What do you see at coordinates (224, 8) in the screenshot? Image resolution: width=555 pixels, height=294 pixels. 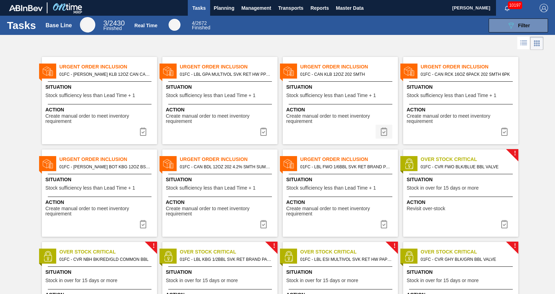 I see `span: Planning` at bounding box center [224, 8].